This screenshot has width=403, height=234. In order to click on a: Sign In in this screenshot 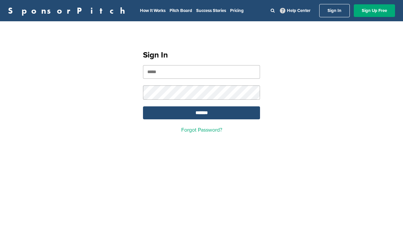, I will do `click(334, 11)`.